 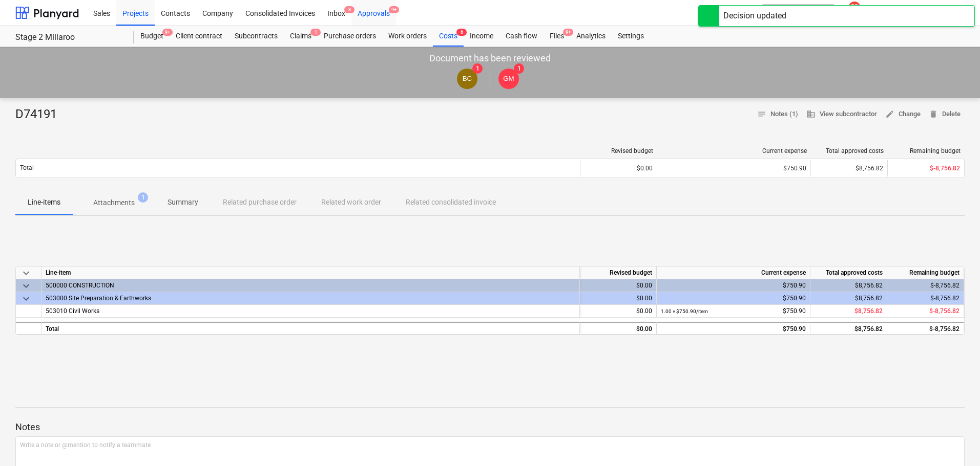 I want to click on a: Work orders, so click(x=407, y=36).